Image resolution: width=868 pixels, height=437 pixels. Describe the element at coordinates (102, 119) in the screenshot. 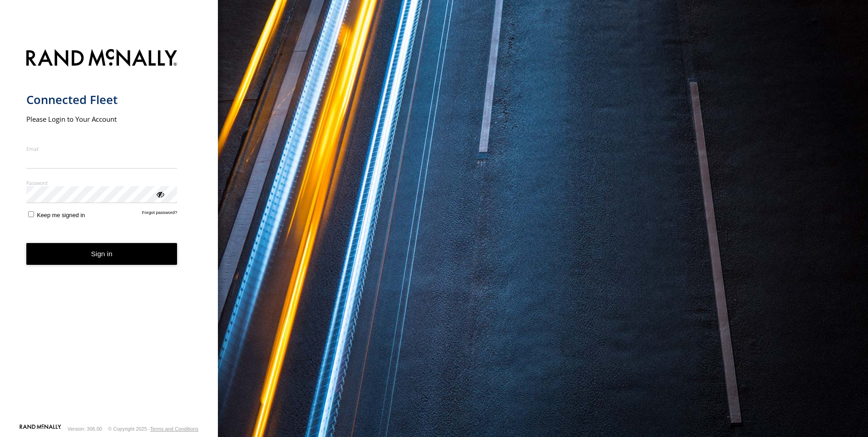

I see `h2: Please Login to Your Account` at that location.